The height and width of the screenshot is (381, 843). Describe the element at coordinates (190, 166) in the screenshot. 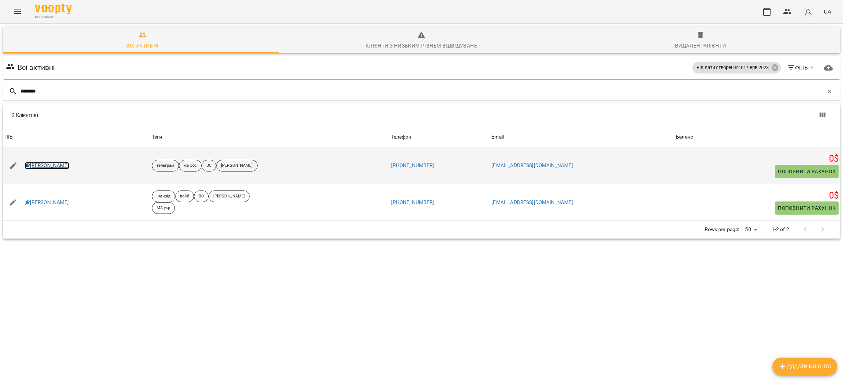

I see `div: ма рос` at that location.